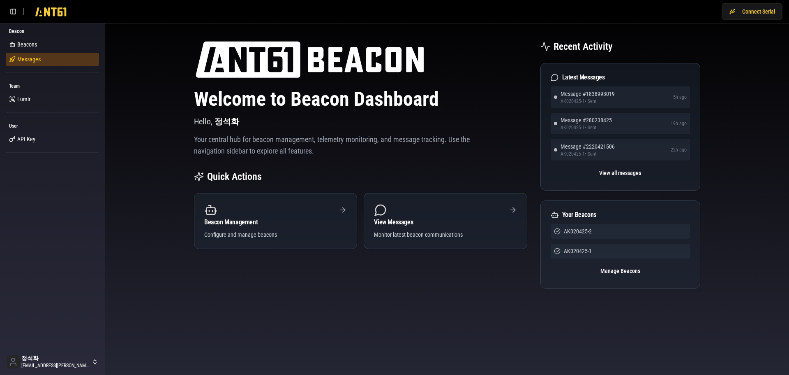 The height and width of the screenshot is (375, 789). Describe the element at coordinates (445, 222) in the screenshot. I see `div: View Messages` at that location.